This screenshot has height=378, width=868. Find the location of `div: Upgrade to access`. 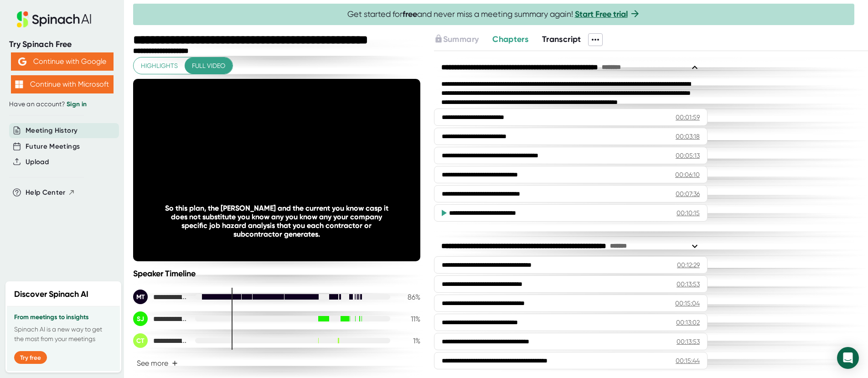

div: Upgrade to access is located at coordinates (463, 40).